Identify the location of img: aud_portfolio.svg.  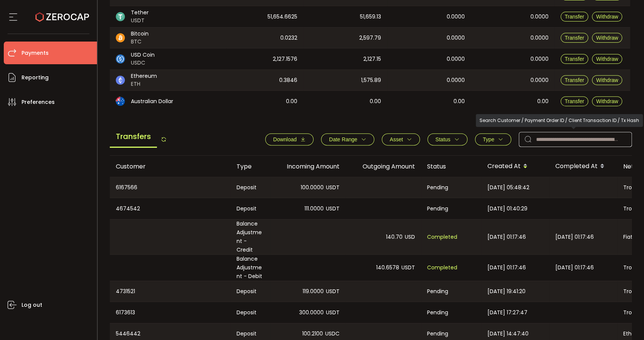
(121, 101).